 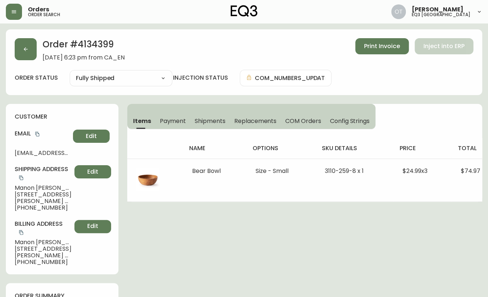 I want to click on button: Print Invoice, so click(x=382, y=46).